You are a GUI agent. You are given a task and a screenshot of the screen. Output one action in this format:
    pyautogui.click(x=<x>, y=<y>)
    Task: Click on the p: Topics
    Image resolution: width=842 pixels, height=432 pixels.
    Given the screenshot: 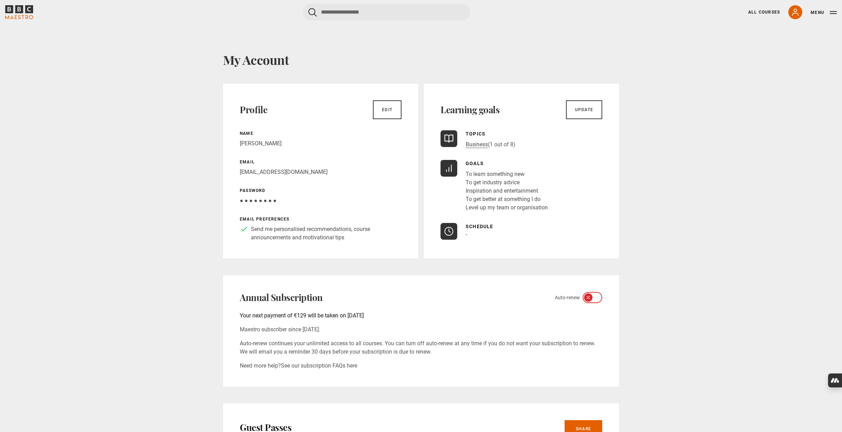 What is the action you would take?
    pyautogui.click(x=490, y=134)
    